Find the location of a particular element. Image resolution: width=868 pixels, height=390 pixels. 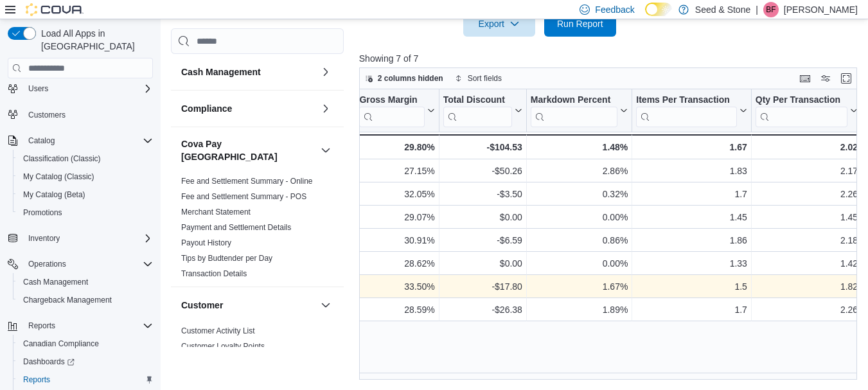

a: Fee and Settlement Summary - Online is located at coordinates (247, 182).